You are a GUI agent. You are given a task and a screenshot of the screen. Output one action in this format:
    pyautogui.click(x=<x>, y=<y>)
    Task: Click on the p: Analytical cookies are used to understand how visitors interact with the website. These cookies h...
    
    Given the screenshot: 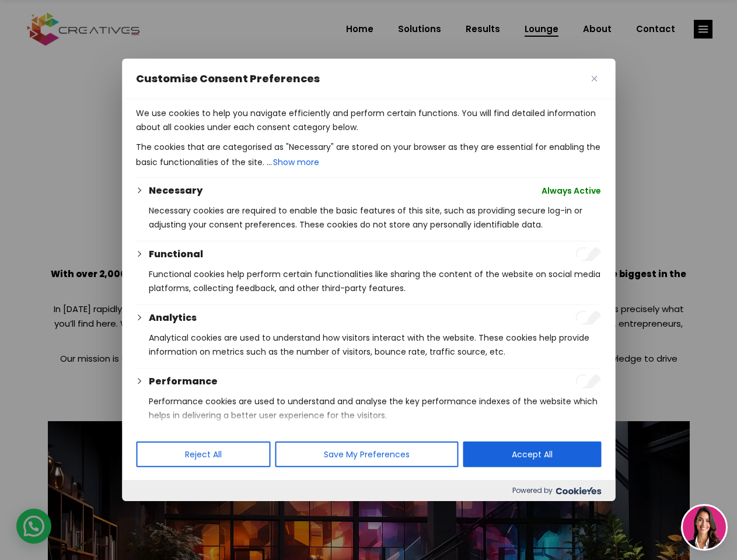 What is the action you would take?
    pyautogui.click(x=374, y=345)
    